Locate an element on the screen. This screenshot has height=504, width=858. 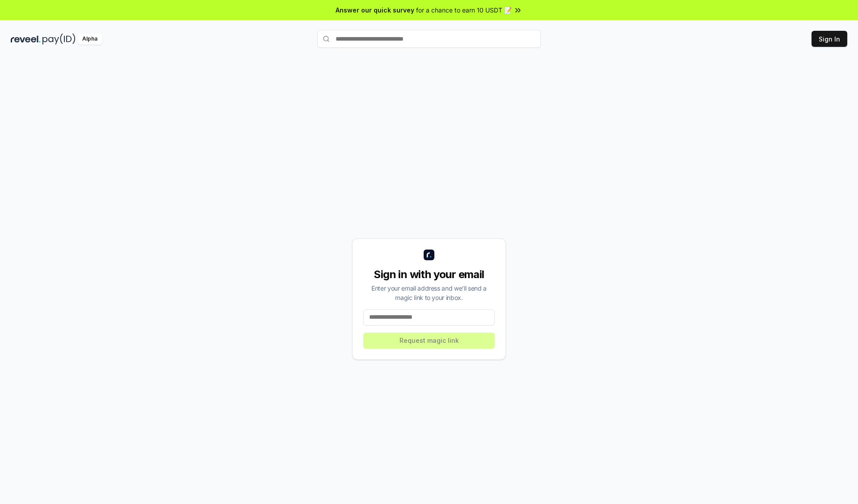
img: pay_id is located at coordinates (59, 39).